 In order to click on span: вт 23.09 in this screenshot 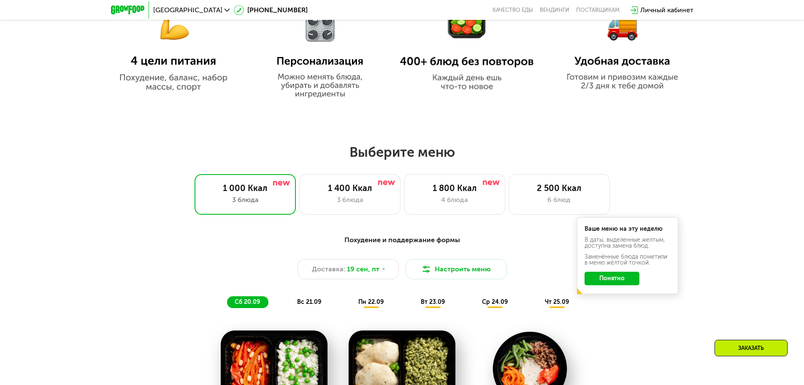, I will do `click(433, 301)`.